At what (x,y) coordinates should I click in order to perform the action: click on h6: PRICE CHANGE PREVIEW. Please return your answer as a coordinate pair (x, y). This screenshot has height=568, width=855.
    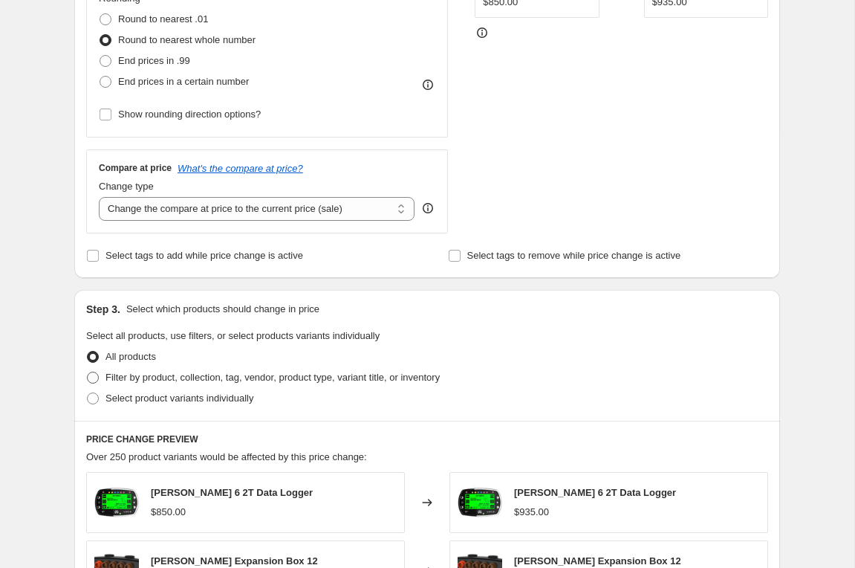
    Looking at the image, I should click on (427, 439).